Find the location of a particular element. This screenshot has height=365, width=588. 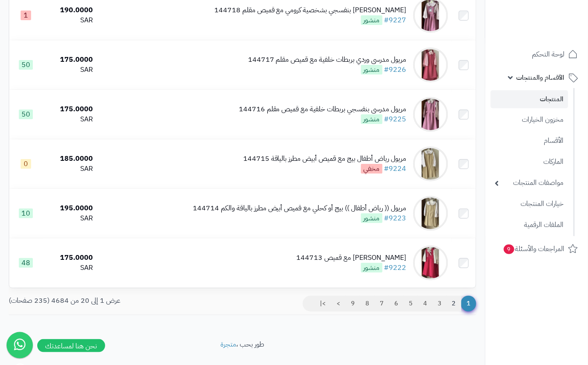

a: 7 is located at coordinates (381, 304).